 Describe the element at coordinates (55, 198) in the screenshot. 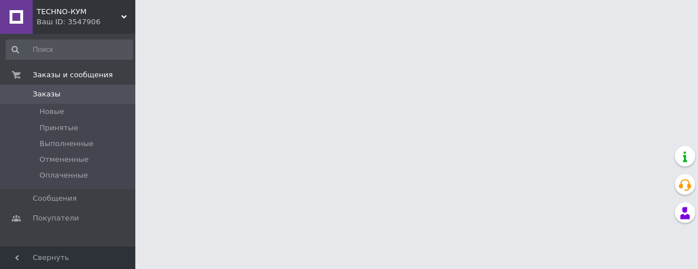

I see `span: Сообщения` at that location.